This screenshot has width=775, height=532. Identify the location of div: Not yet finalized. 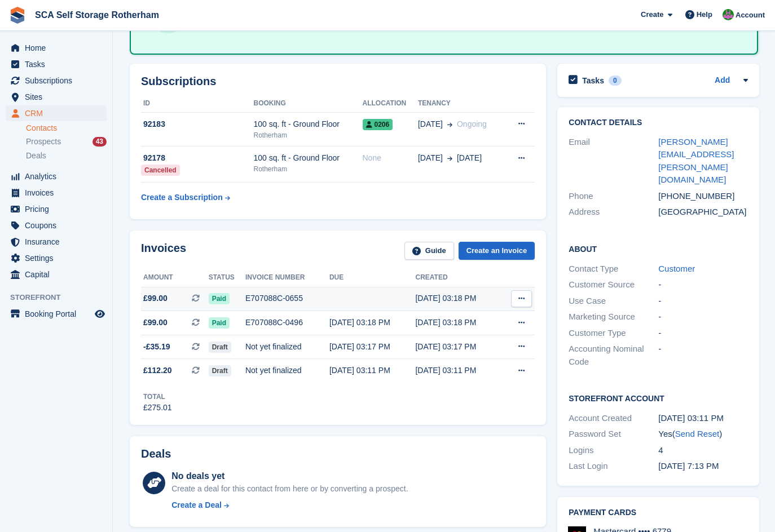
(287, 370).